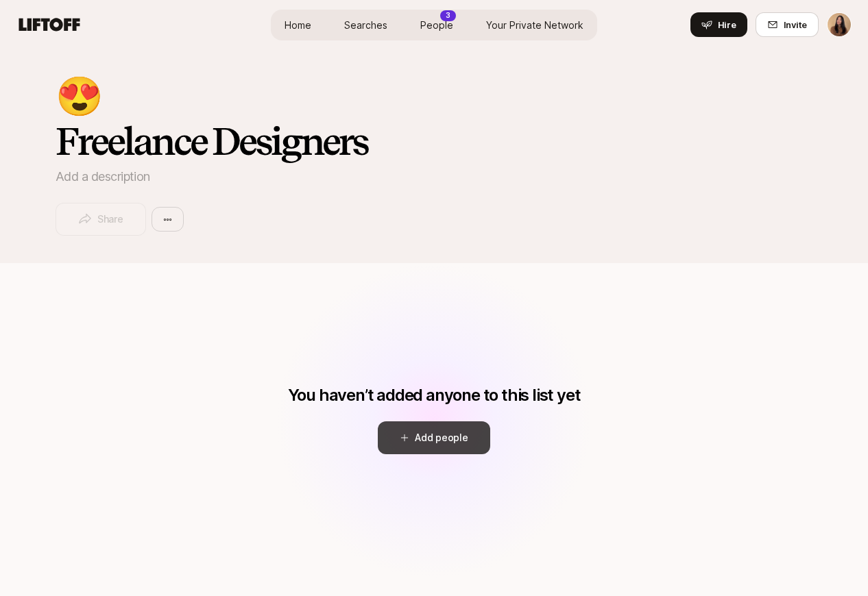  Describe the element at coordinates (448, 15) in the screenshot. I see `p: 3` at that location.